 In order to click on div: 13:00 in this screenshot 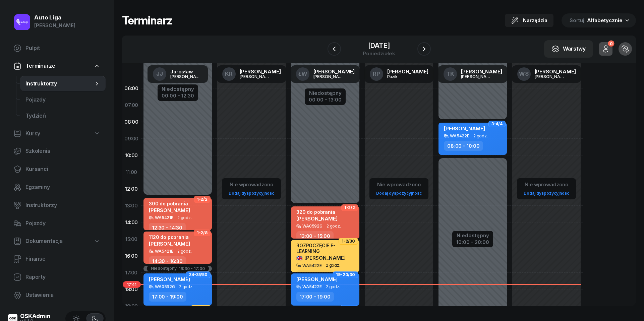, I will do `click(131, 206)`.